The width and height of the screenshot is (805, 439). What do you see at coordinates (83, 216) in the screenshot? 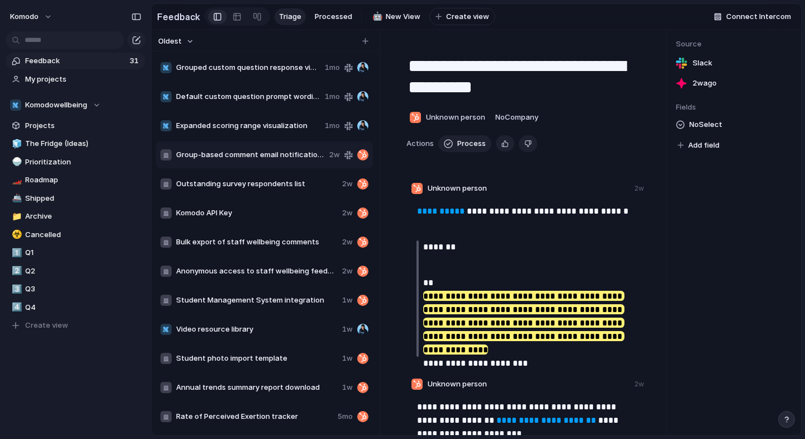
I see `span: Archive` at bounding box center [83, 216].